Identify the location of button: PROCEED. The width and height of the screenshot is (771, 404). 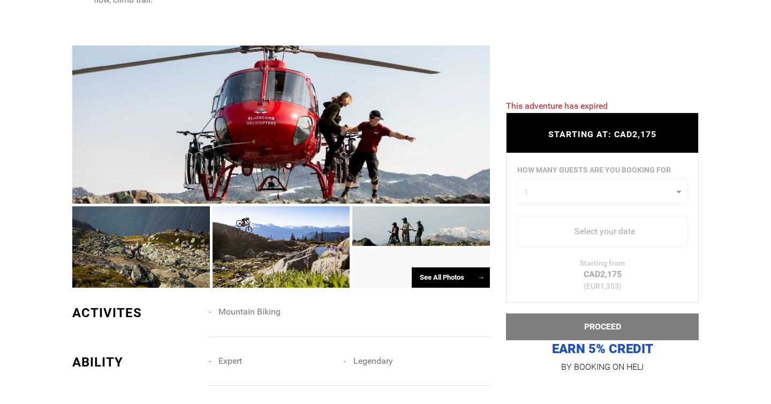
(602, 327).